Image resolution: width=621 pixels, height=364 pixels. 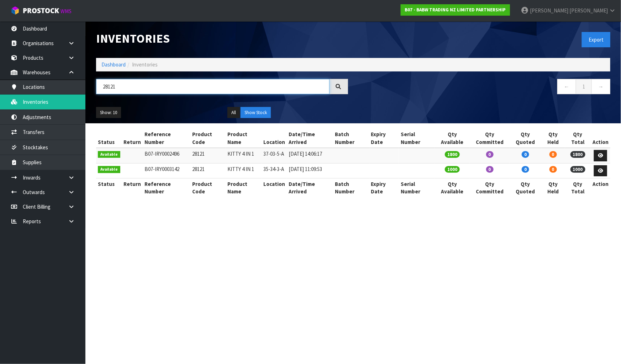 What do you see at coordinates (584, 87) in the screenshot?
I see `a: 1` at bounding box center [584, 87].